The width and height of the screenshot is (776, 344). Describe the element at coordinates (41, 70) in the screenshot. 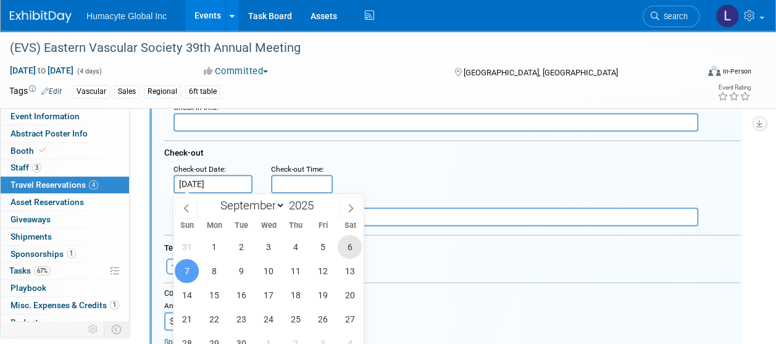

I see `span: to` at that location.